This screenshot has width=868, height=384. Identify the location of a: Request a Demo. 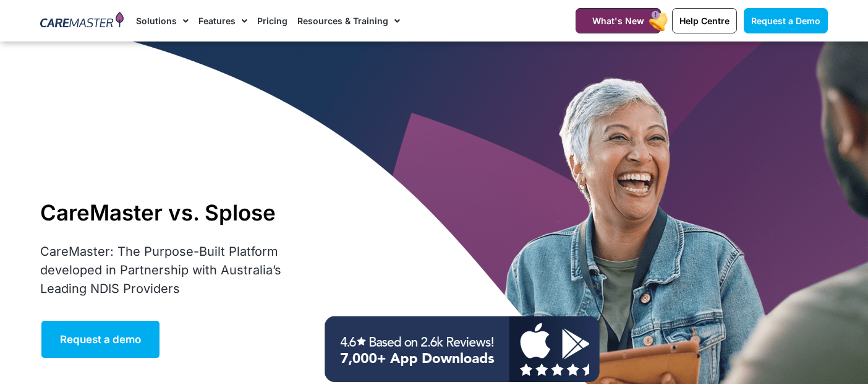
(786, 20).